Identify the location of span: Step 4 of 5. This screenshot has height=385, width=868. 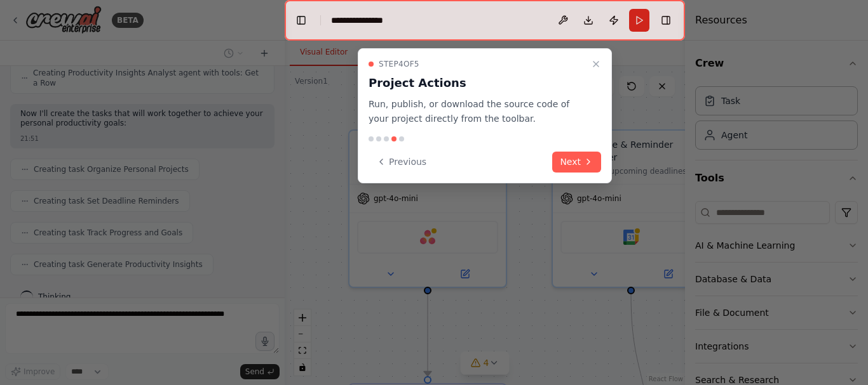
(399, 64).